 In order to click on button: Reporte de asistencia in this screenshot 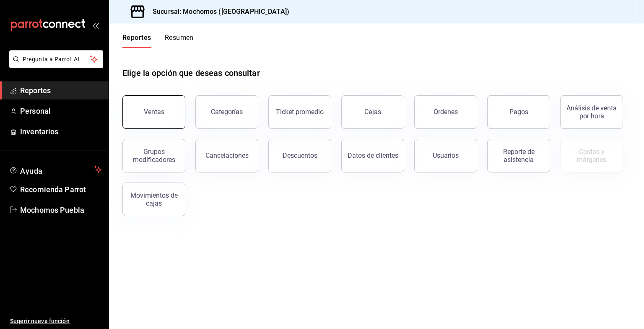, I will do `click(519, 156)`.